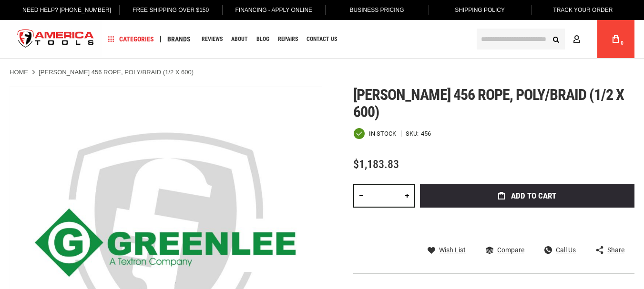 The width and height of the screenshot is (644, 289). Describe the element at coordinates (479, 10) in the screenshot. I see `span: Shipping Policy` at that location.